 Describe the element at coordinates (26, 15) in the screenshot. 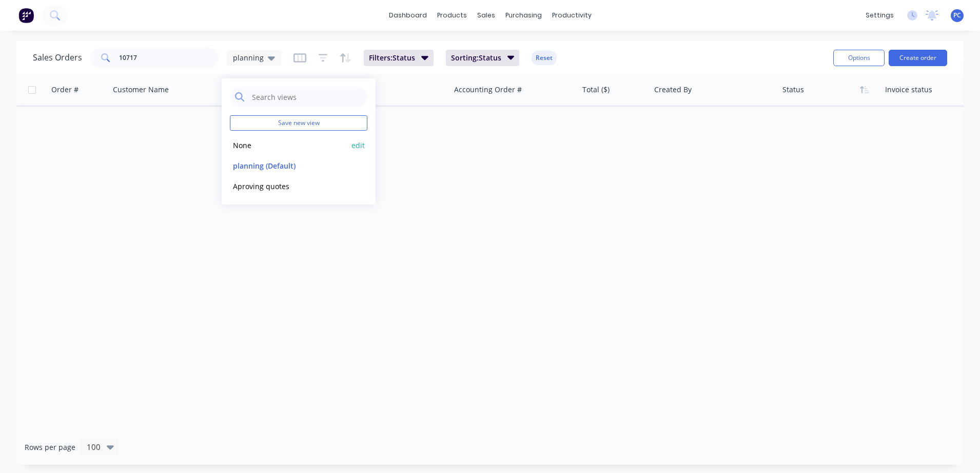

I see `img: Factory` at that location.